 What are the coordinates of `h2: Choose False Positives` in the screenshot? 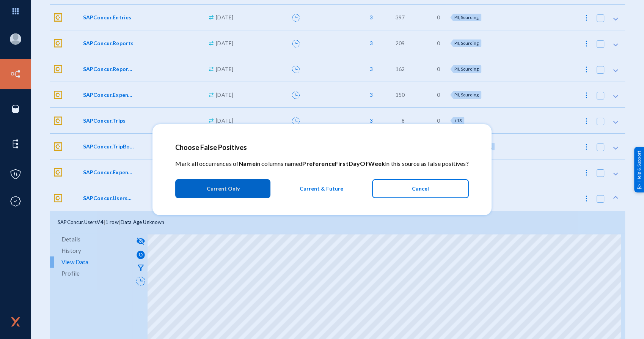 It's located at (322, 147).